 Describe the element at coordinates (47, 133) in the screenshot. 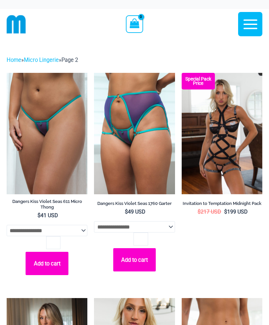

I see `img: Dangers Kiss Violet Seas 611 Micro 01` at that location.